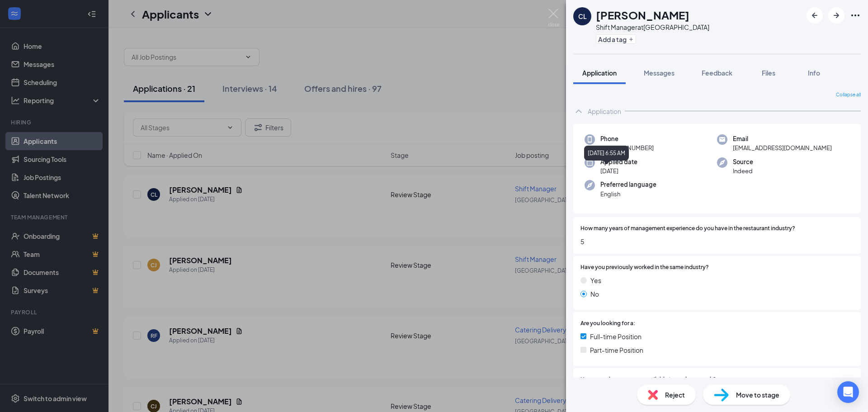 Image resolution: width=868 pixels, height=412 pixels. Describe the element at coordinates (815, 15) in the screenshot. I see `svg: ArrowLeftNew` at that location.